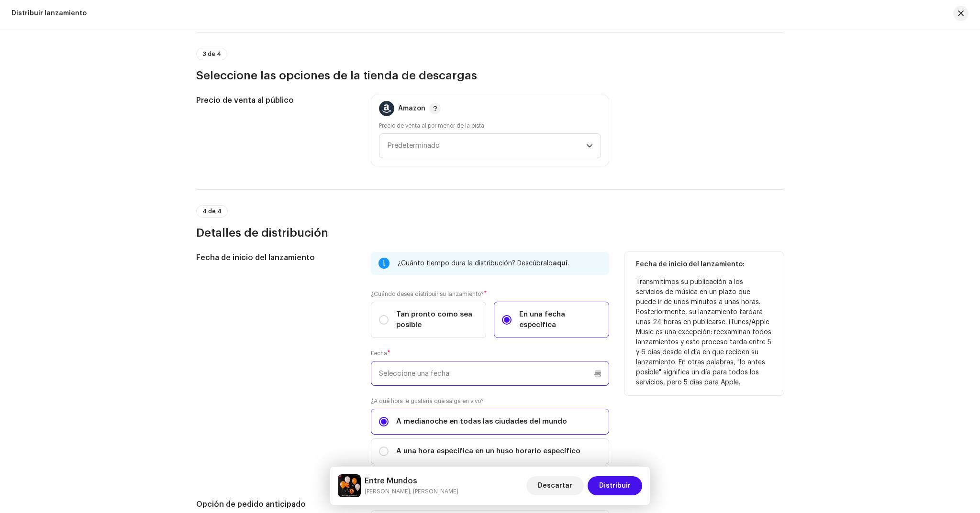  I want to click on span: Tan pronto como sea posible, so click(437, 320).